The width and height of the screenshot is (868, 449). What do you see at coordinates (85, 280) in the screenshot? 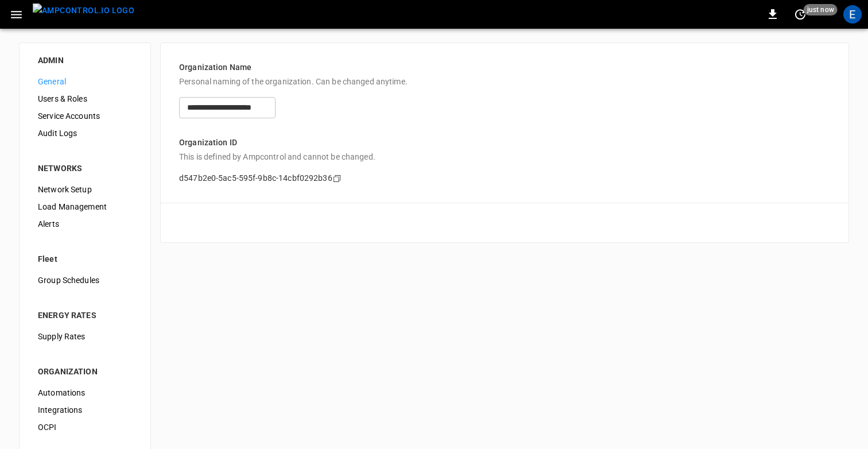
I see `span: Group Schedules` at bounding box center [85, 280].